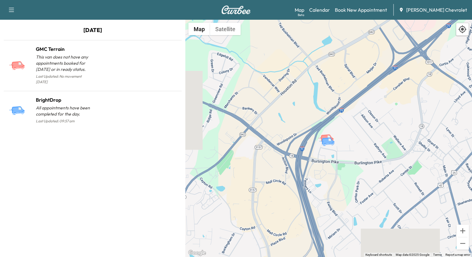  I want to click on button: Keyboard shortcuts, so click(378, 255).